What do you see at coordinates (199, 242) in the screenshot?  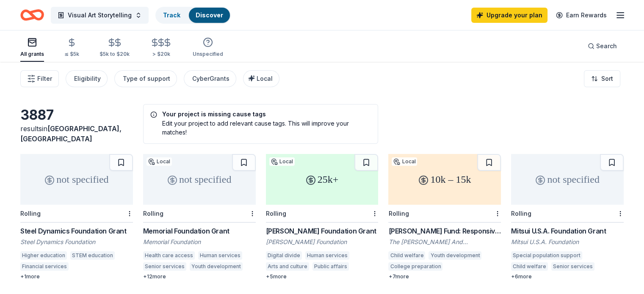 I see `div: Memorial Foundation` at bounding box center [199, 242].